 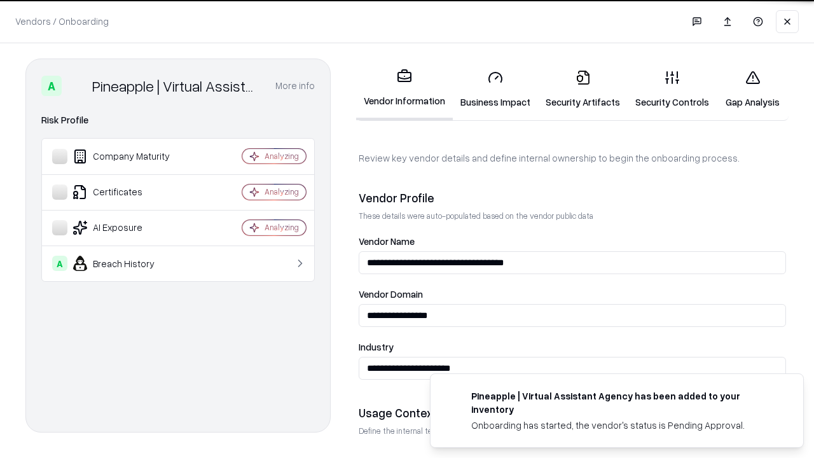 I want to click on a: Security Controls, so click(x=672, y=89).